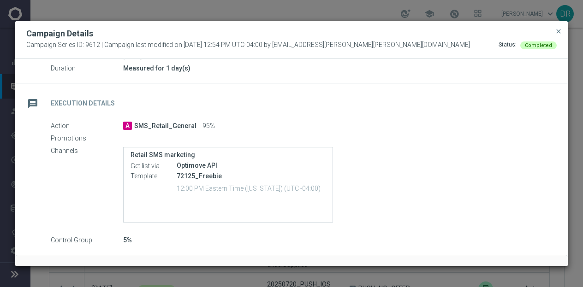  What do you see at coordinates (127, 126) in the screenshot?
I see `span: A` at bounding box center [127, 126].